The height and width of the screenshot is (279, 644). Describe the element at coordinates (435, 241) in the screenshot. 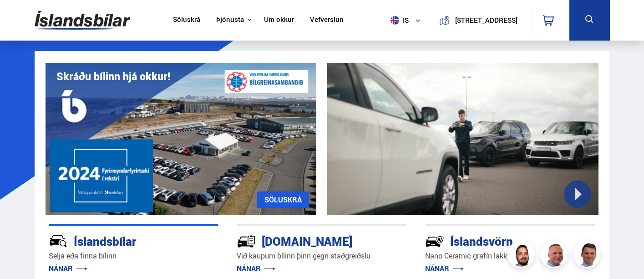

I see `img: -Svtn6bYgwAsiwNX.svg` at that location.